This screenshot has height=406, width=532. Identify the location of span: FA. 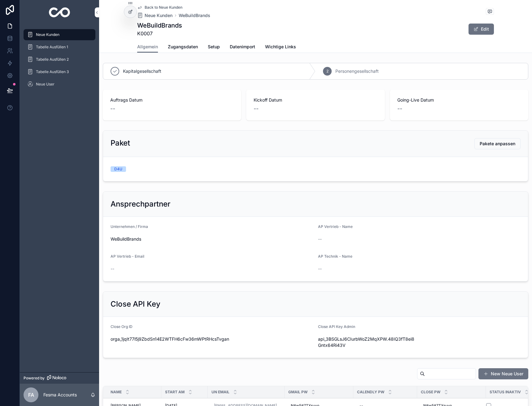
(31, 395).